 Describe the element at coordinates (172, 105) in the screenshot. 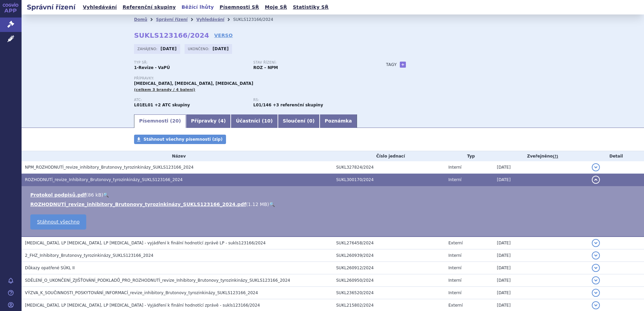

I see `strong: +2 ATC skupiny` at that location.